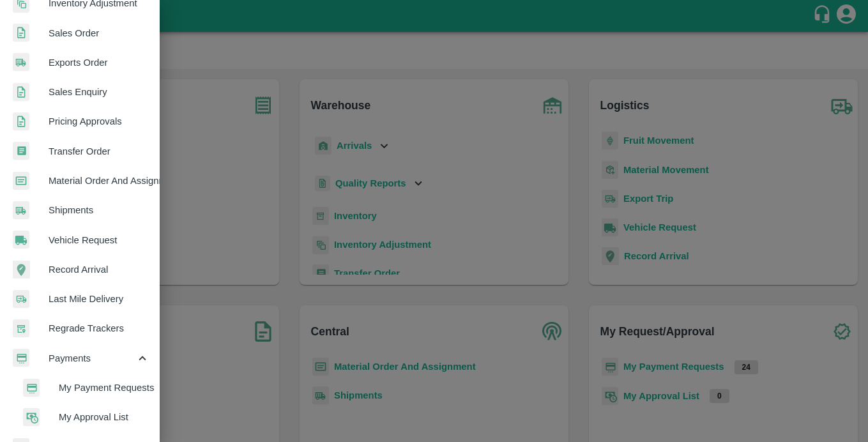 The image size is (868, 442). I want to click on span: Exports Order, so click(99, 63).